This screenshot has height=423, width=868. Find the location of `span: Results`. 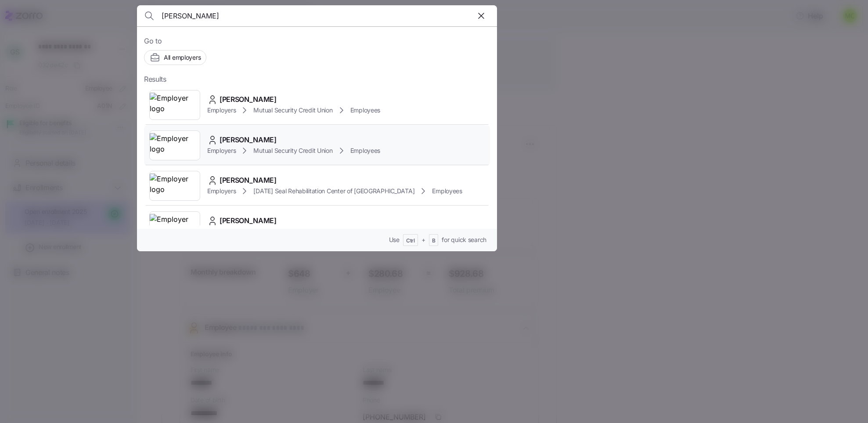

span: Results is located at coordinates (155, 79).